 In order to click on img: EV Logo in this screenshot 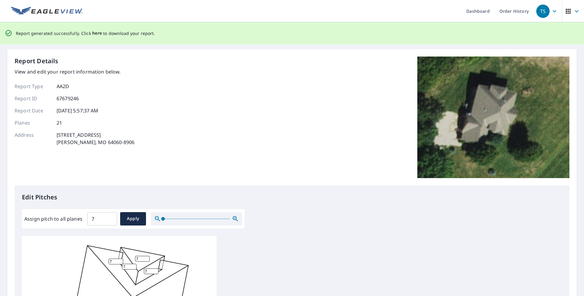, I will do `click(47, 11)`.